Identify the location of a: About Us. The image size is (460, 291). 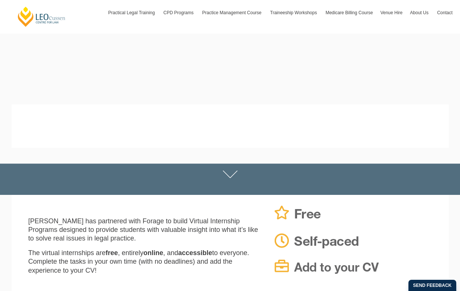
(419, 13).